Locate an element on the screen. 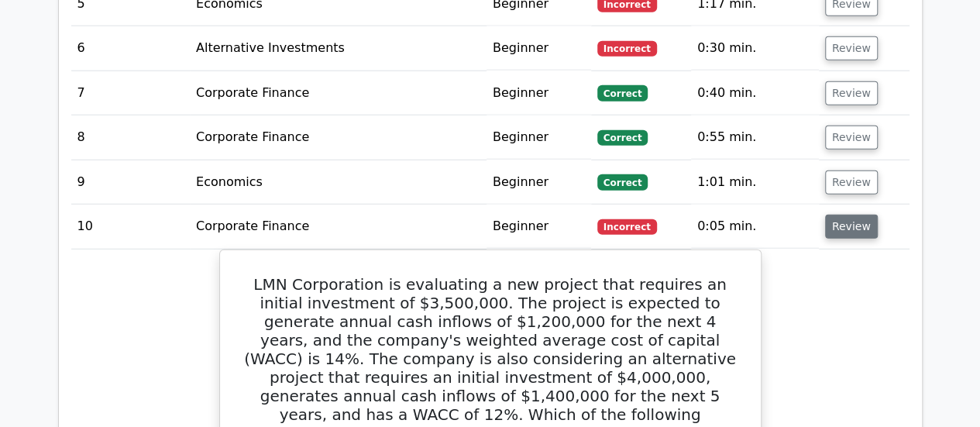 This screenshot has width=980, height=427. td: 1:01 min. is located at coordinates (755, 182).